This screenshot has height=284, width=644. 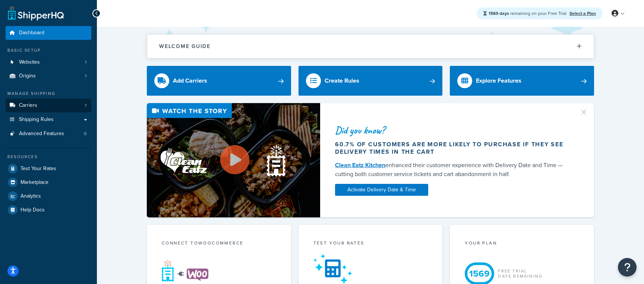 What do you see at coordinates (48, 133) in the screenshot?
I see `a: Advanced Features0` at bounding box center [48, 133].